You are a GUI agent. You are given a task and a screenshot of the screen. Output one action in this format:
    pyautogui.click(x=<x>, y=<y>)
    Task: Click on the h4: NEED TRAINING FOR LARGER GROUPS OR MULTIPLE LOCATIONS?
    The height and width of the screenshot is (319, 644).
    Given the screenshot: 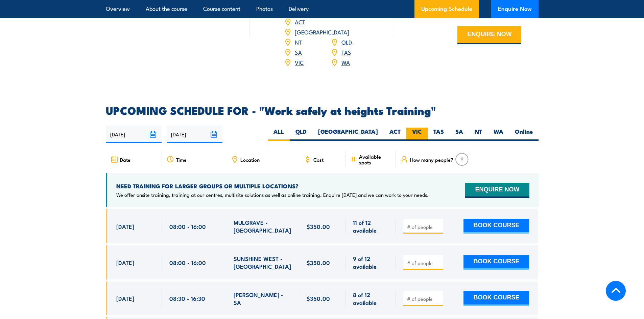 What is the action you would take?
    pyautogui.click(x=272, y=186)
    